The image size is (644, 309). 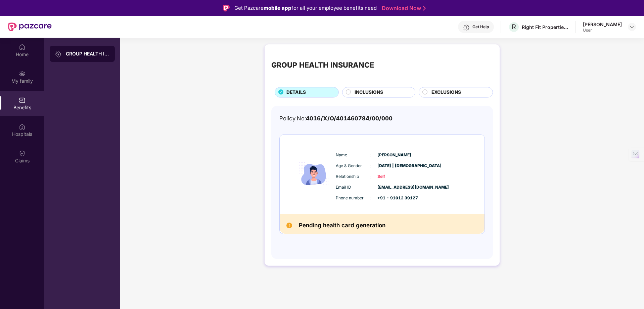 I want to click on img: New Pazcare Logo, so click(x=30, y=27).